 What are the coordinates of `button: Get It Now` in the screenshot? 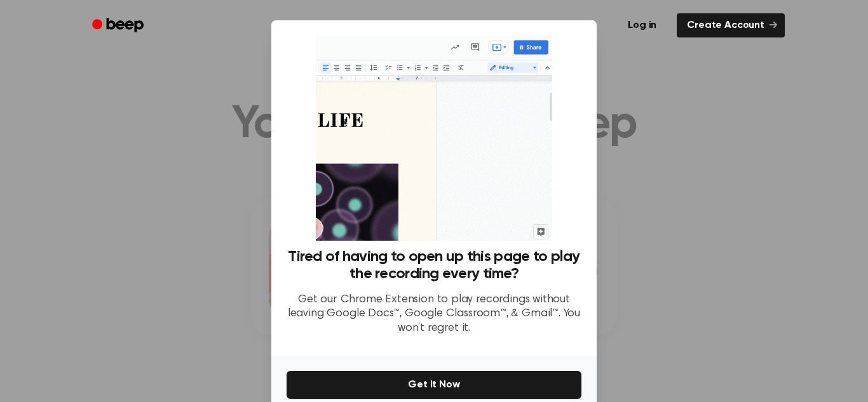 It's located at (434, 385).